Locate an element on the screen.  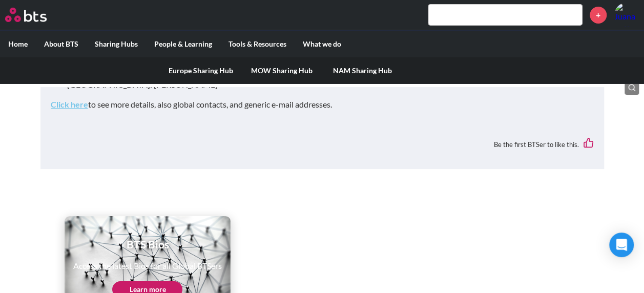
div: Be the first BTSer to like this. is located at coordinates (322, 144).